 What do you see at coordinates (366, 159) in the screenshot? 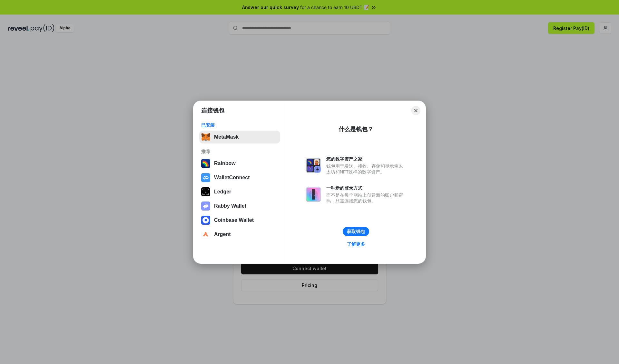
I see `div: 您的数字资产之家` at bounding box center [366, 159].